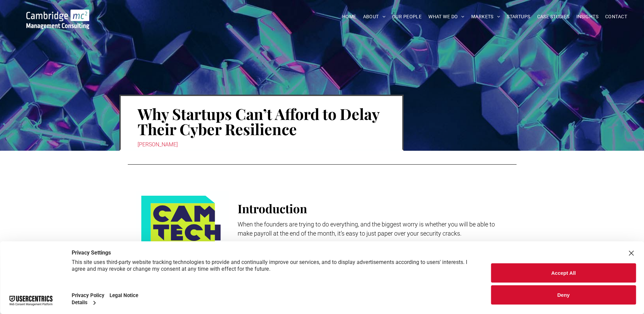 The image size is (644, 314). I want to click on img: Why Startups Can’t Afford to Delay Their Cyber Resilience | INSIGHTS, so click(183, 227).